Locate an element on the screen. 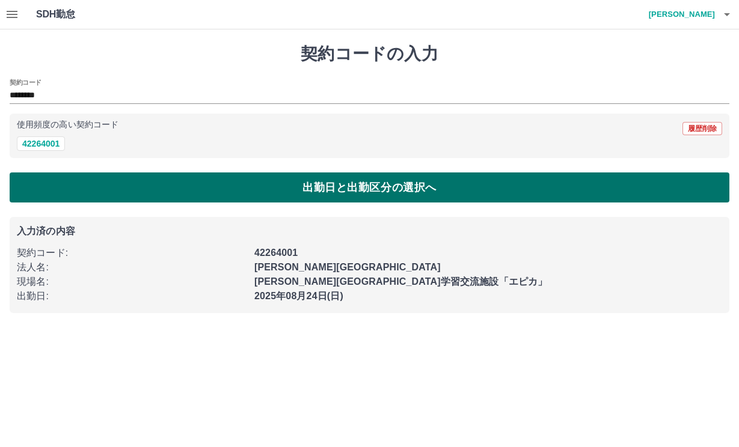  h1: 契約コードの入力 is located at coordinates (369, 54).